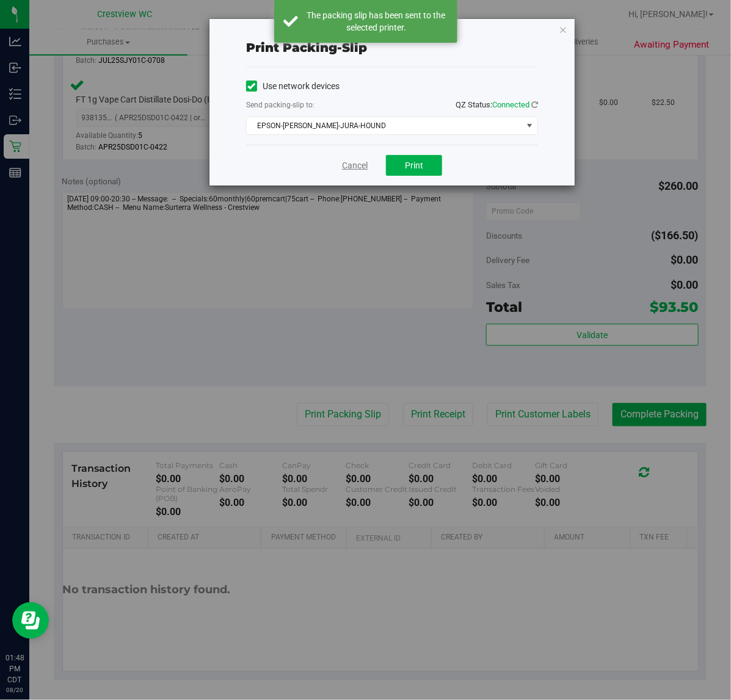  What do you see at coordinates (355, 166) in the screenshot?
I see `a: Cancel` at bounding box center [355, 166].